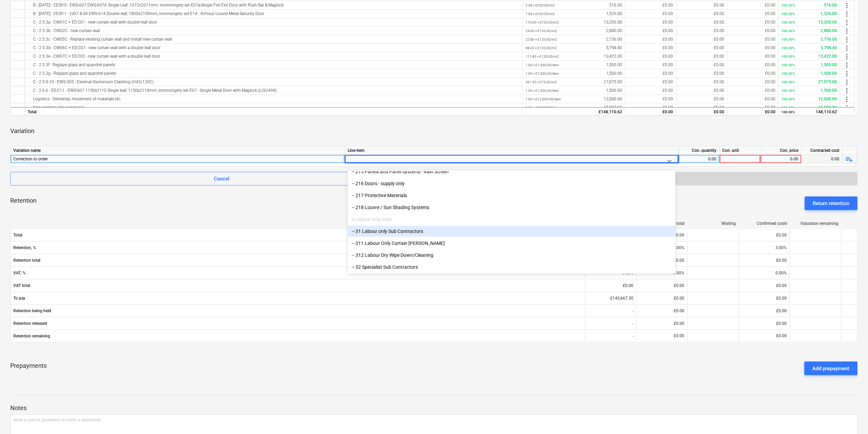 The width and height of the screenshot is (868, 434). Describe the element at coordinates (540, 5) in the screenshot. I see `small: 2.58 × £200.00 / m2` at that location.